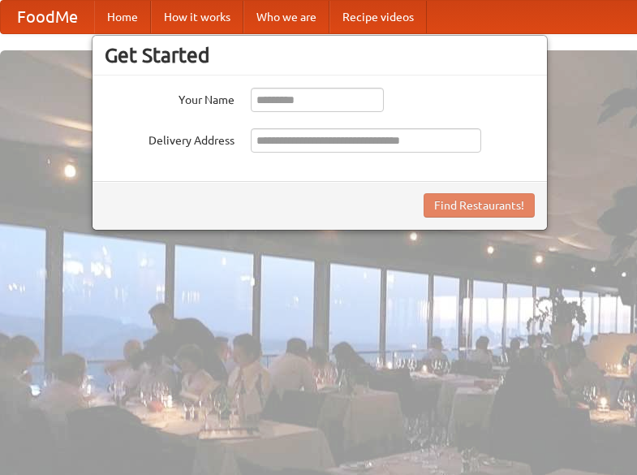  I want to click on h3: Get Started, so click(320, 55).